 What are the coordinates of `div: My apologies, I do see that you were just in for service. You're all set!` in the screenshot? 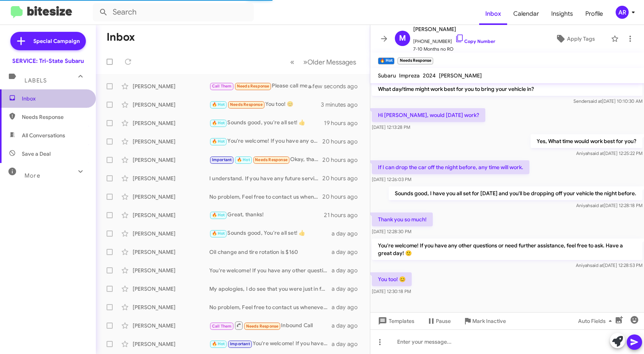 It's located at (270, 289).